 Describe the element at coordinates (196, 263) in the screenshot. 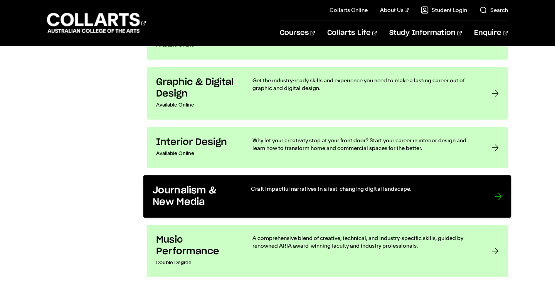

I see `p: Double Degree` at that location.